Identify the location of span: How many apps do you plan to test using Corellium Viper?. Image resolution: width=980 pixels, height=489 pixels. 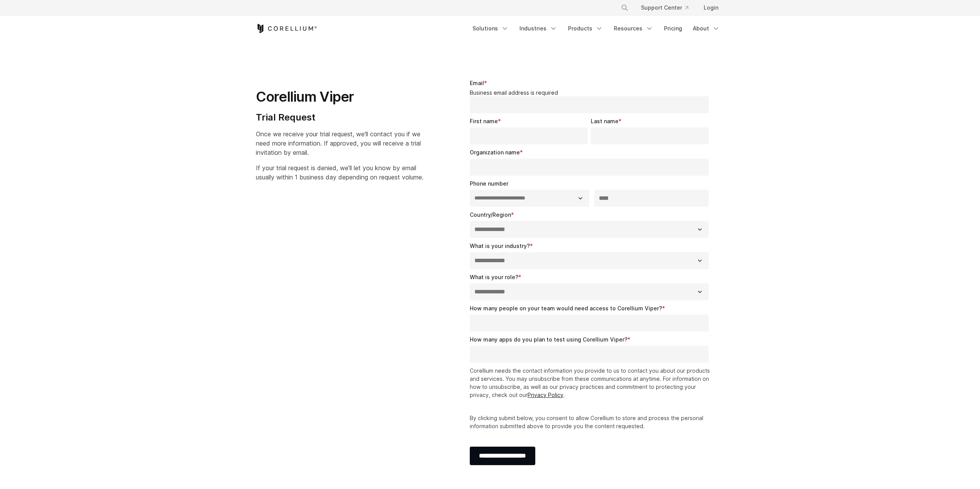
(549, 339).